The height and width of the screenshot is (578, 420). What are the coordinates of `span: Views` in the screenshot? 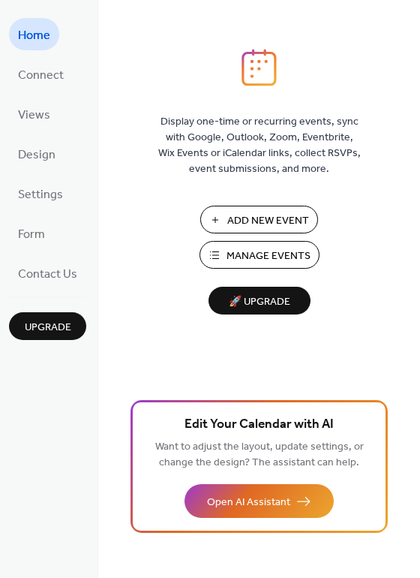 It's located at (34, 115).